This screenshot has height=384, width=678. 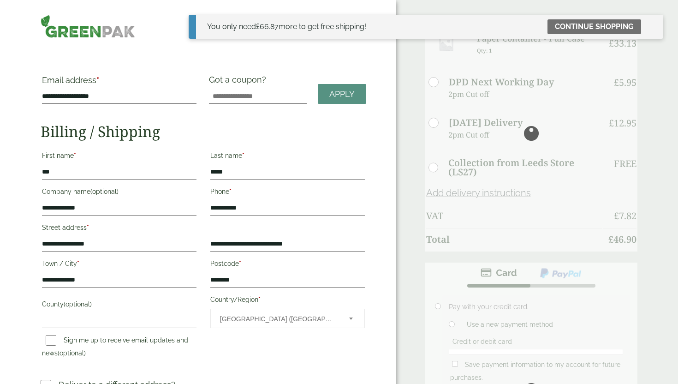 What do you see at coordinates (342, 94) in the screenshot?
I see `span: Apply` at bounding box center [342, 94].